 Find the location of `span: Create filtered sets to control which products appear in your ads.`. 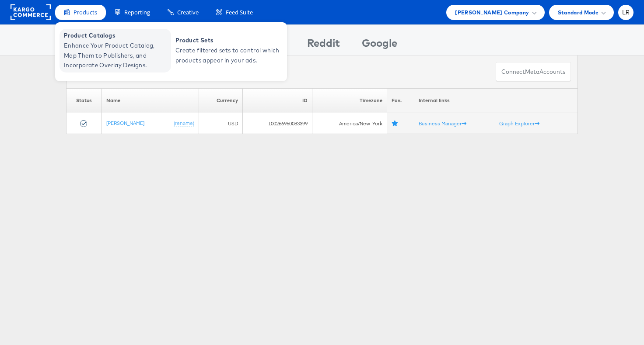

span: Create filtered sets to control which products appear in your ads. is located at coordinates (228, 56).